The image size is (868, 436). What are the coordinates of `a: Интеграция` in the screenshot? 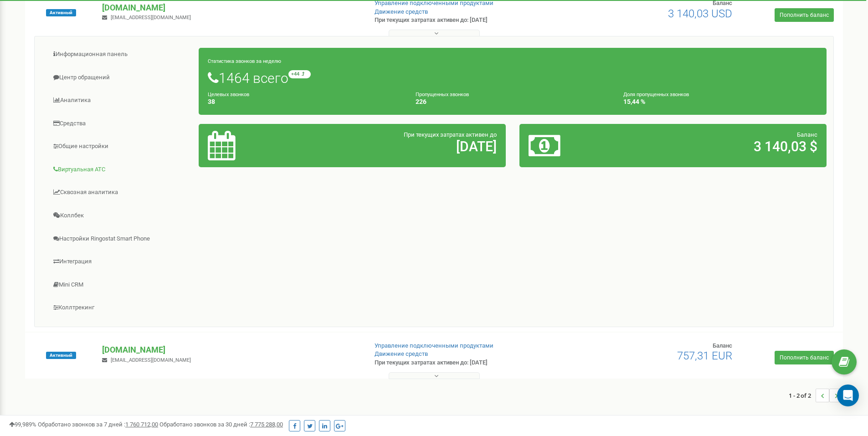 It's located at (120, 262).